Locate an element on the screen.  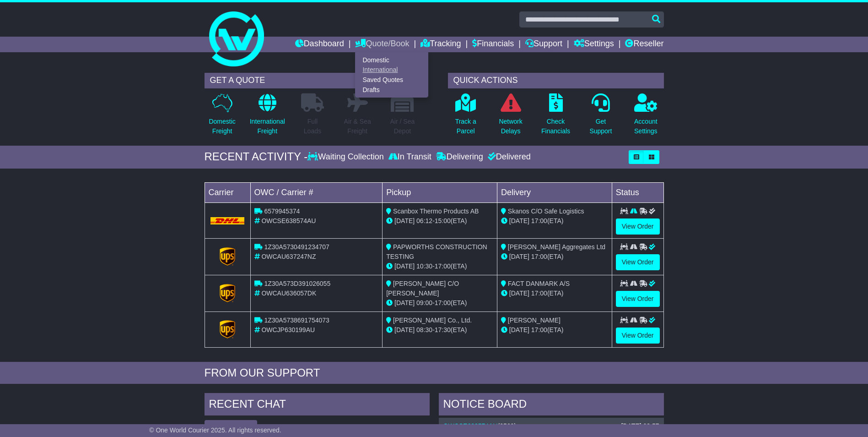
span: 1Z30A5738691754073 is located at coordinates (297, 320).